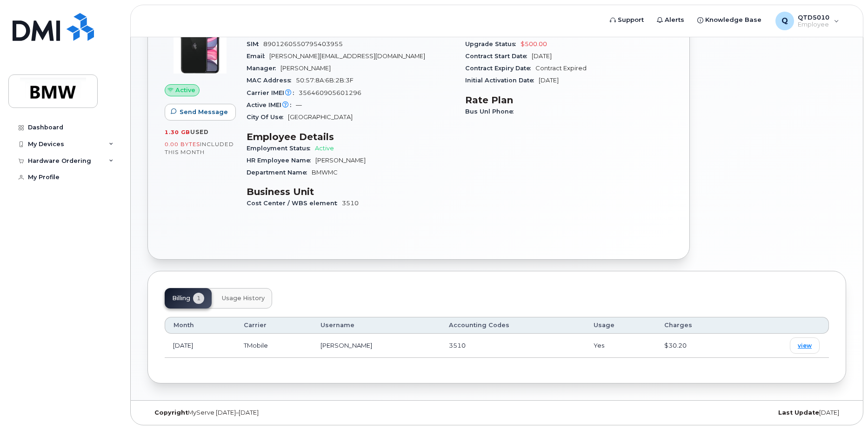 This screenshot has height=430, width=868. What do you see at coordinates (281, 160) in the screenshot?
I see `span: HR Employee Name` at bounding box center [281, 160].